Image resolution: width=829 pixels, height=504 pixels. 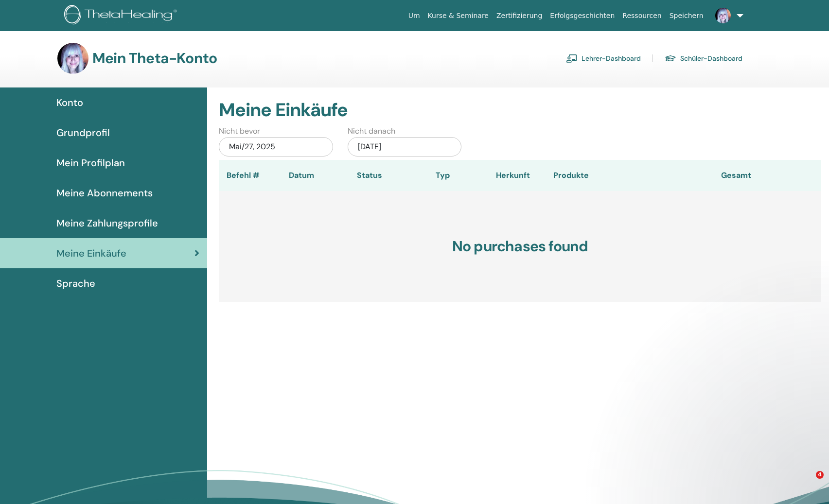 I want to click on th: Produkte, so click(x=617, y=175).